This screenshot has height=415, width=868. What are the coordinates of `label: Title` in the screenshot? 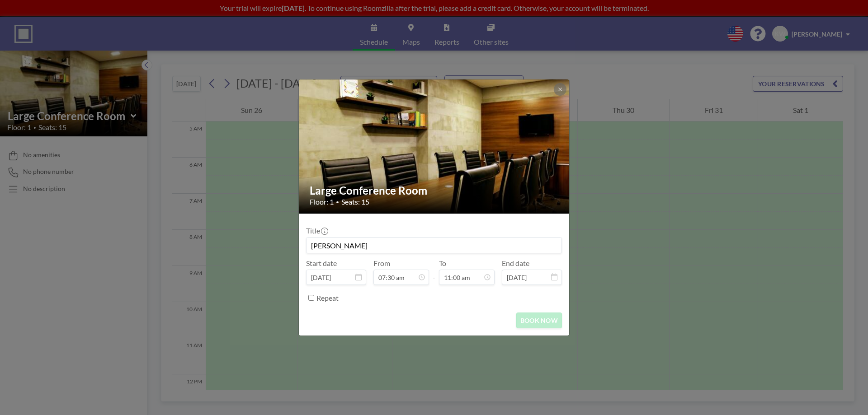 It's located at (316, 231).